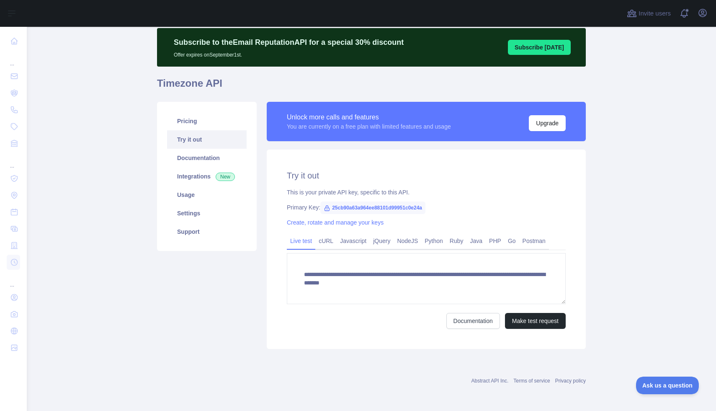 The image size is (716, 411). I want to click on span: Invite users, so click(654, 13).